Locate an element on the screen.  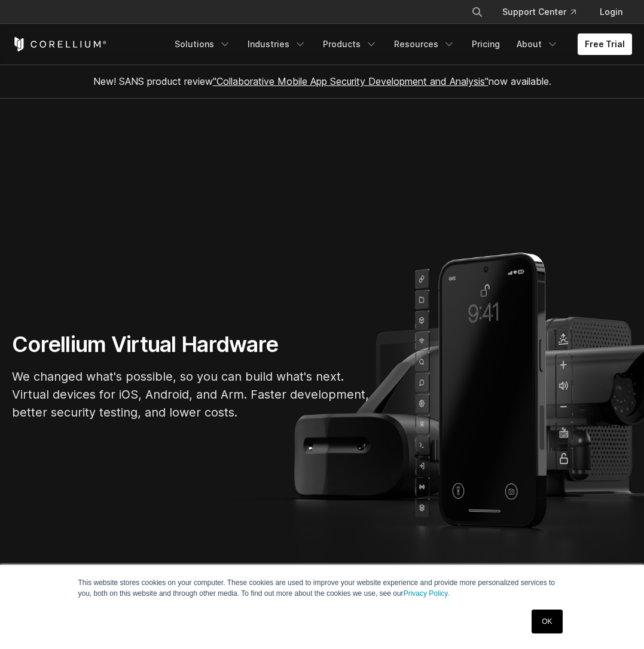
span: New! SANS product review now available. is located at coordinates (322, 81).